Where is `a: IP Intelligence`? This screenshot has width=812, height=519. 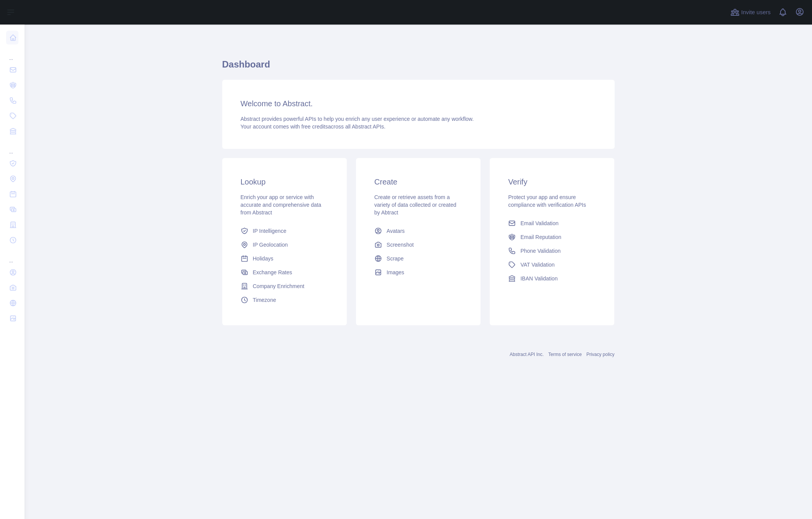 a: IP Intelligence is located at coordinates (284, 231).